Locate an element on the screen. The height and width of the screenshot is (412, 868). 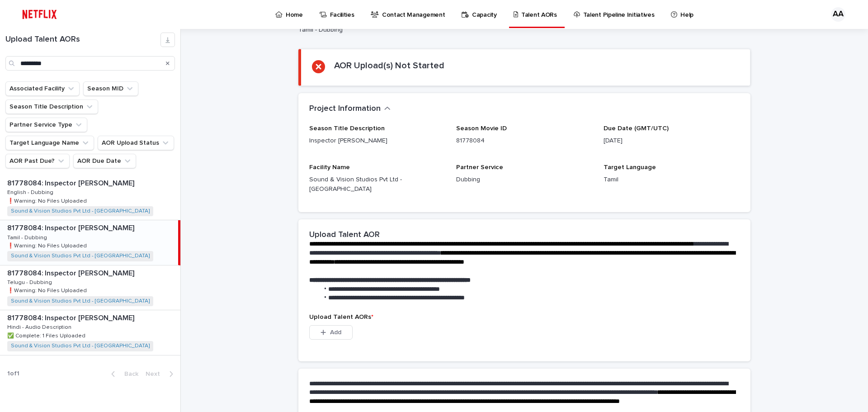
button: Season Title Description is located at coordinates (51, 107).